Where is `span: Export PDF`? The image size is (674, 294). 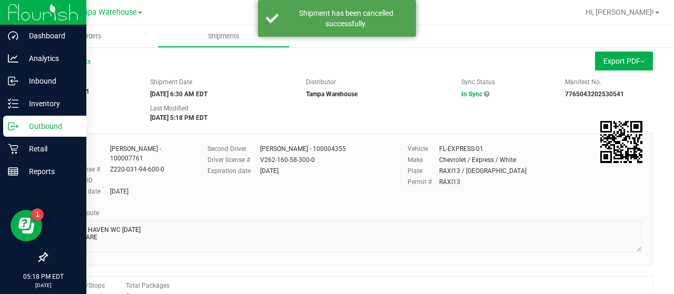
span: Export PDF is located at coordinates (624, 61).